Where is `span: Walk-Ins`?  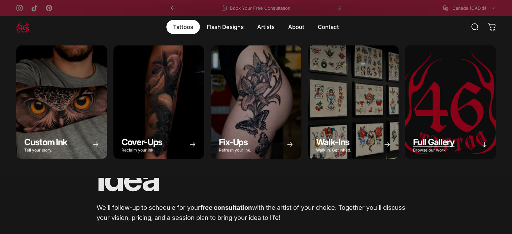 span: Walk-Ins is located at coordinates (333, 142).